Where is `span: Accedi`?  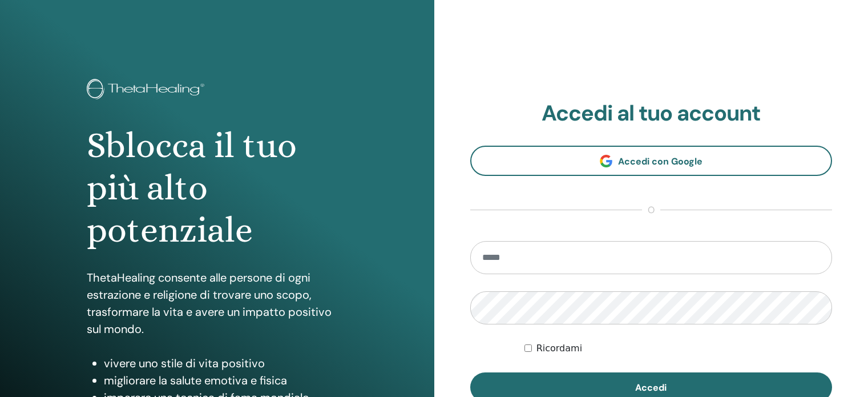
span: Accedi is located at coordinates (650, 387).